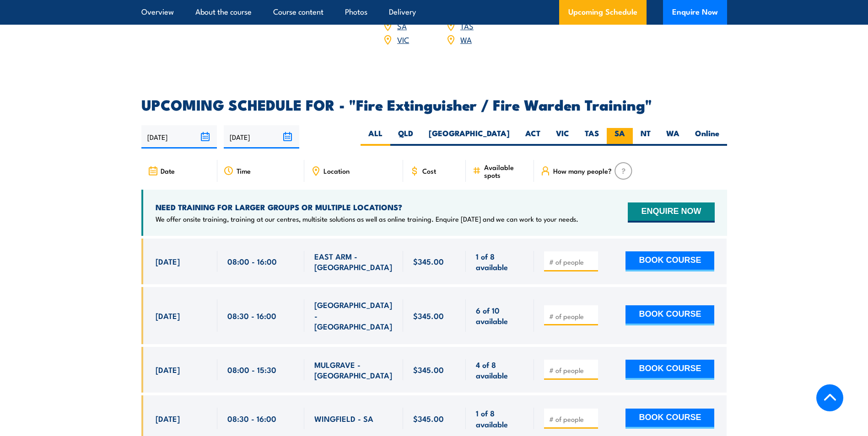 Image resolution: width=868 pixels, height=436 pixels. Describe the element at coordinates (506, 171) in the screenshot. I see `span: Available spots` at that location.